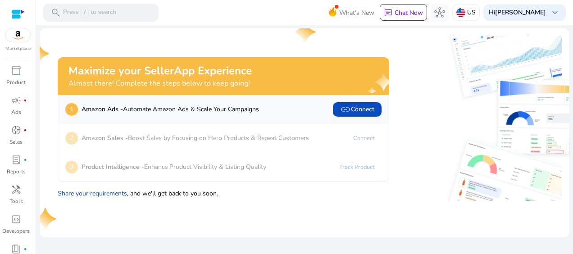 The image size is (573, 254). Describe the element at coordinates (16, 82) in the screenshot. I see `p: Product` at that location.